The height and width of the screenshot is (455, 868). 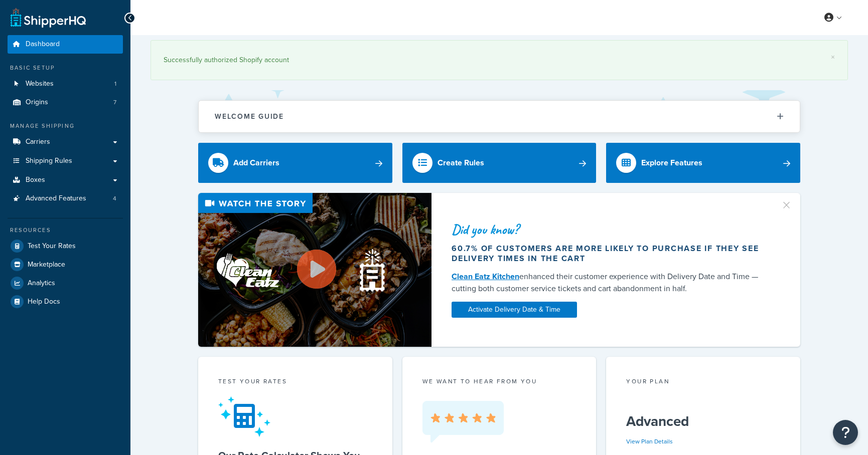 What do you see at coordinates (65, 102) in the screenshot?
I see `a: Origins7` at bounding box center [65, 102].